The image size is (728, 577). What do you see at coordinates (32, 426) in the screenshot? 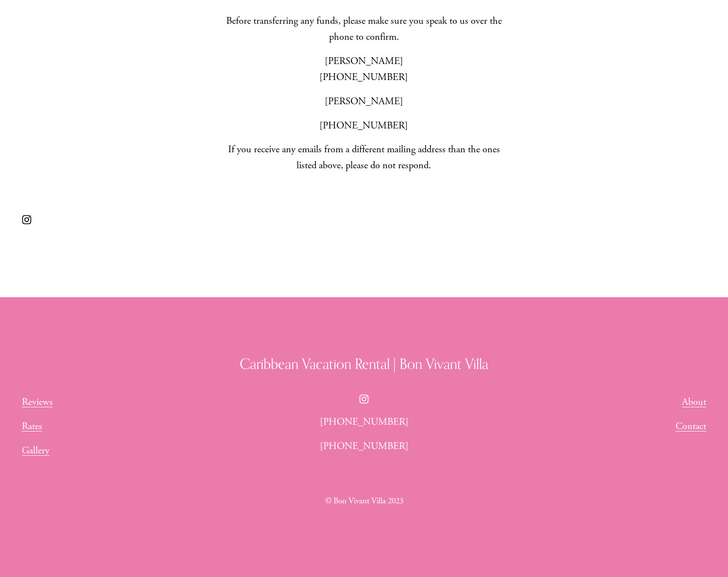
I see `a: Rates` at bounding box center [32, 426].